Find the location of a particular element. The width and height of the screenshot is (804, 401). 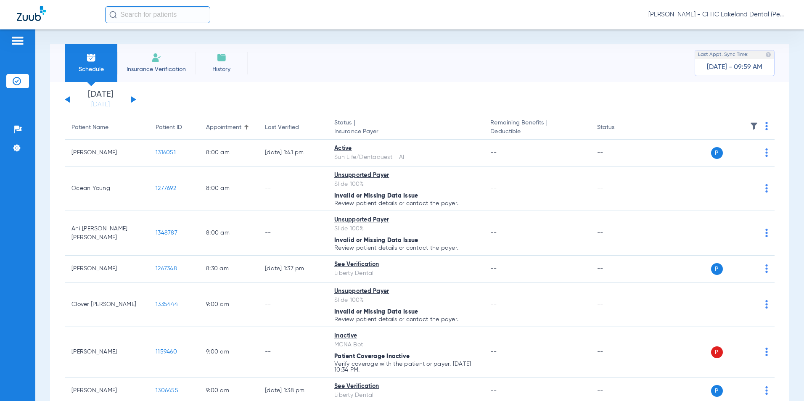

img: filter.svg is located at coordinates (754, 126).